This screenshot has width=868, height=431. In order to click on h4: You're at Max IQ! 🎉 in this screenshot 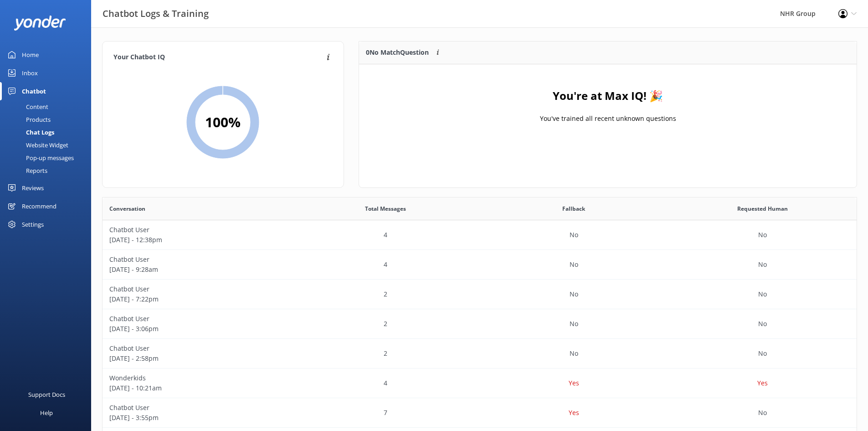, I will do `click(608, 96)`.